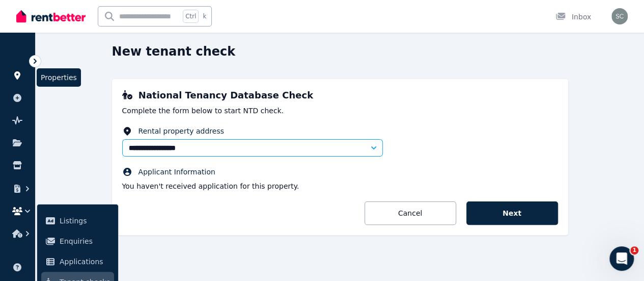 Image resolution: width=644 pixels, height=281 pixels. I want to click on span: 1, so click(634, 250).